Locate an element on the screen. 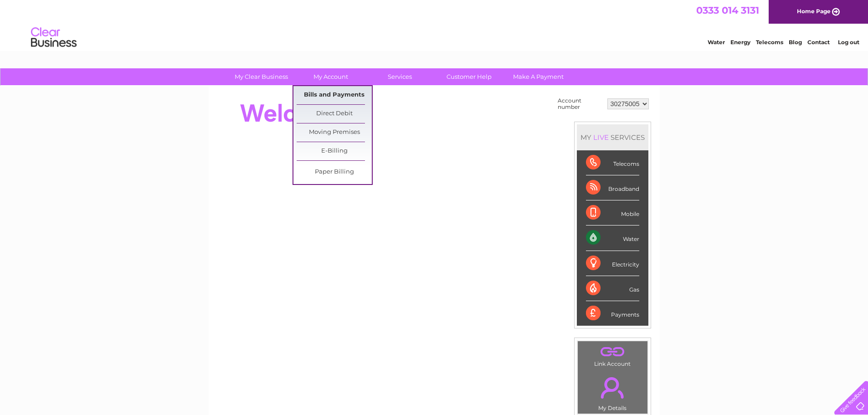 The height and width of the screenshot is (415, 868). a: Direct Debit is located at coordinates (334, 114).